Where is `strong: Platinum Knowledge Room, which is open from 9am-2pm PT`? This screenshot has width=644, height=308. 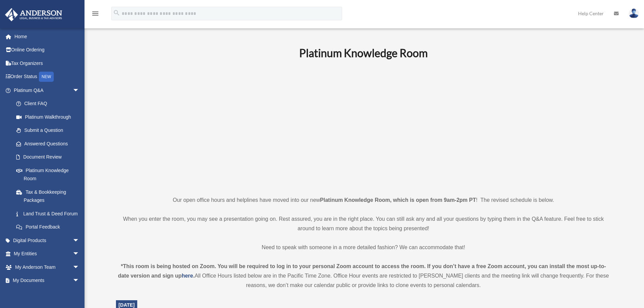
strong: Platinum Knowledge Room, which is open from 9am-2pm PT is located at coordinates (398, 200).